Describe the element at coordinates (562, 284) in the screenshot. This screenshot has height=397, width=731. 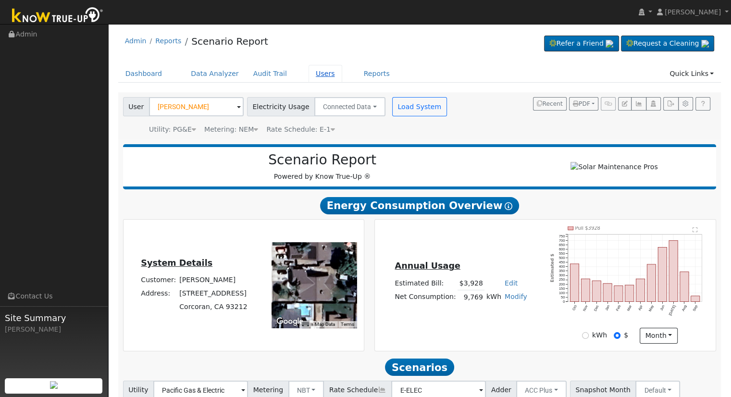
I see `text: 200` at that location.